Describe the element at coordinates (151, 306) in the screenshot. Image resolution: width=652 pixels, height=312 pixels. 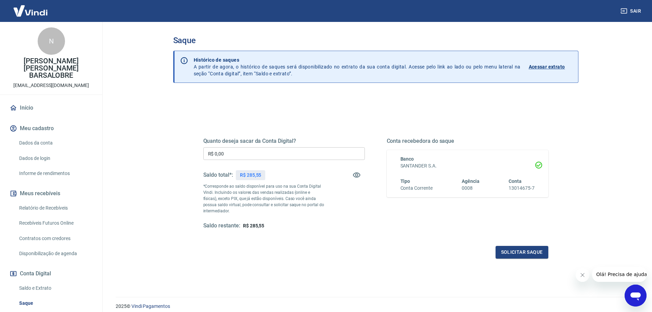
I see `a: Vindi Pagamentos` at that location.